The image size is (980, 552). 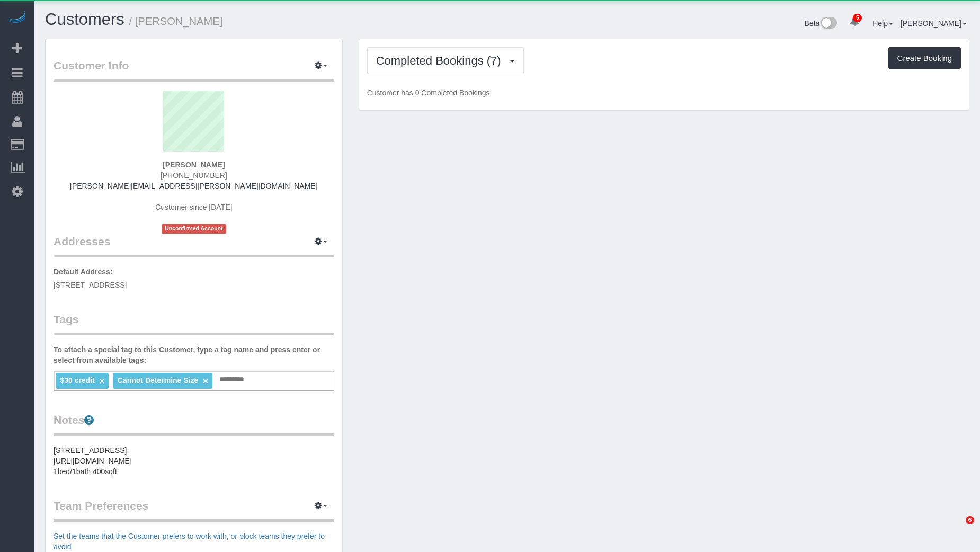 I want to click on a: Help, so click(x=883, y=23).